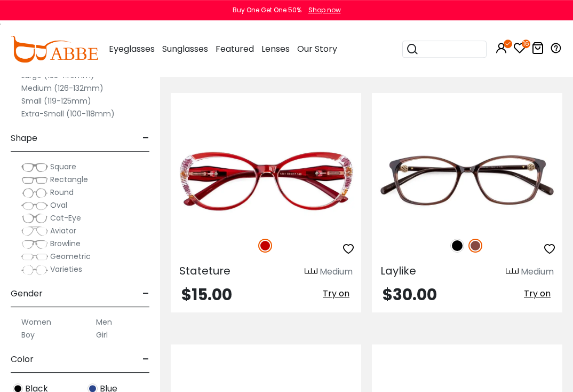 The width and height of the screenshot is (573, 392). What do you see at coordinates (59, 205) in the screenshot?
I see `span: Oval` at bounding box center [59, 205].